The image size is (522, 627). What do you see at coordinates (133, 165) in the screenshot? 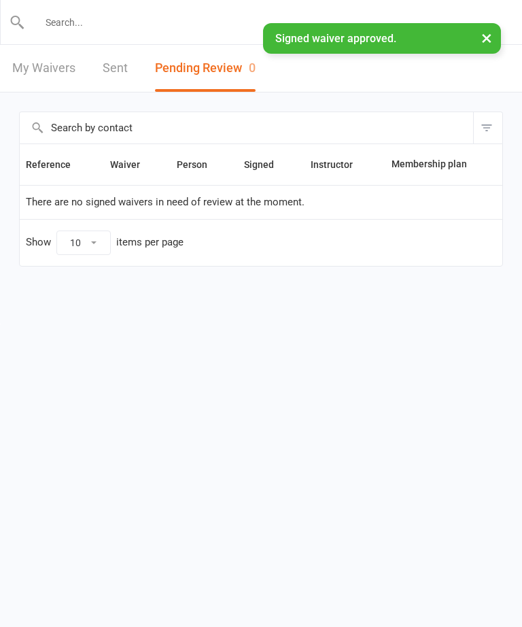
I see `span: Waiver` at bounding box center [133, 165].